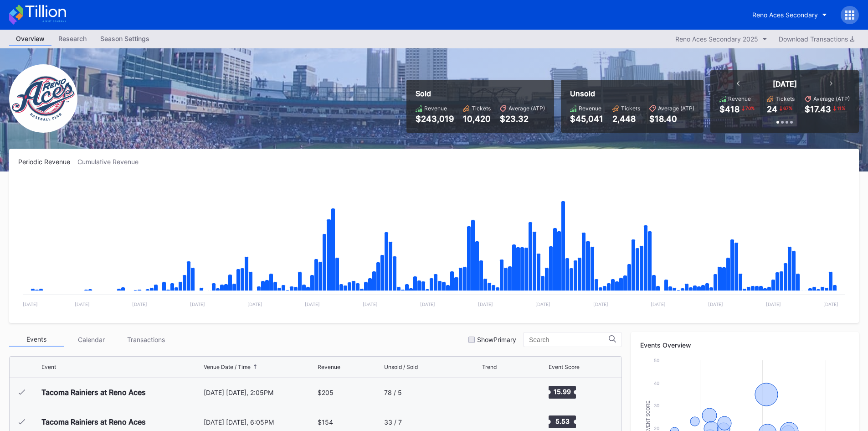  I want to click on input: Search, so click(569, 340).